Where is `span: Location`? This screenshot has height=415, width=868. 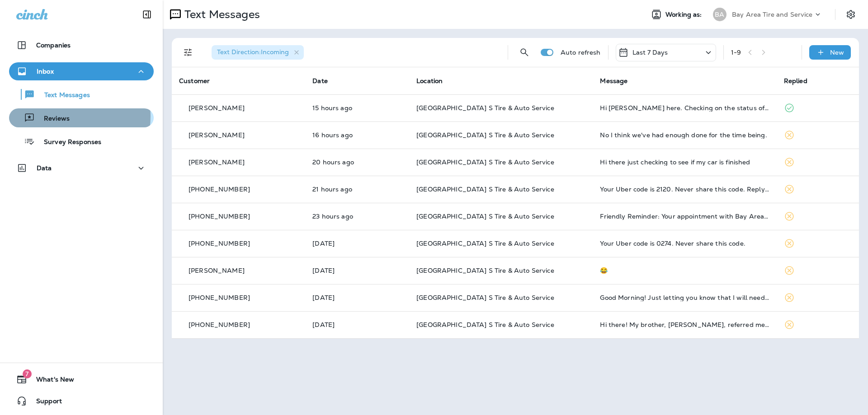
span: Location is located at coordinates (429, 81).